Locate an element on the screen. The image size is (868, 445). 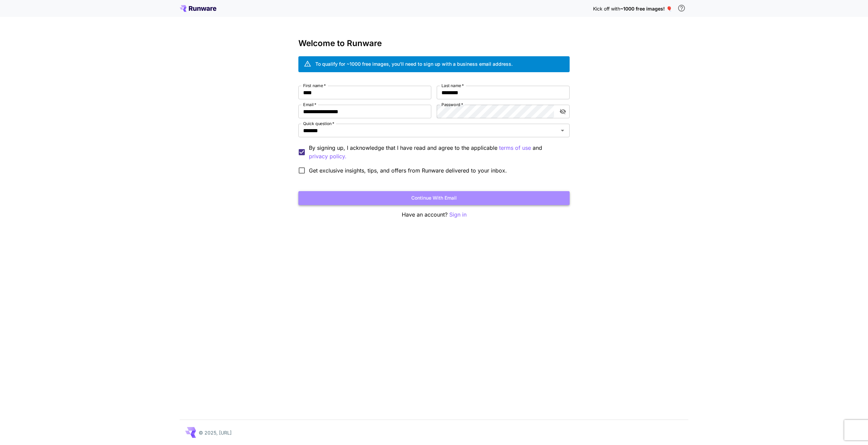
button: By signing up, I acknowledge that I have read and agree to the applicable terms of use and is located at coordinates (327, 156).